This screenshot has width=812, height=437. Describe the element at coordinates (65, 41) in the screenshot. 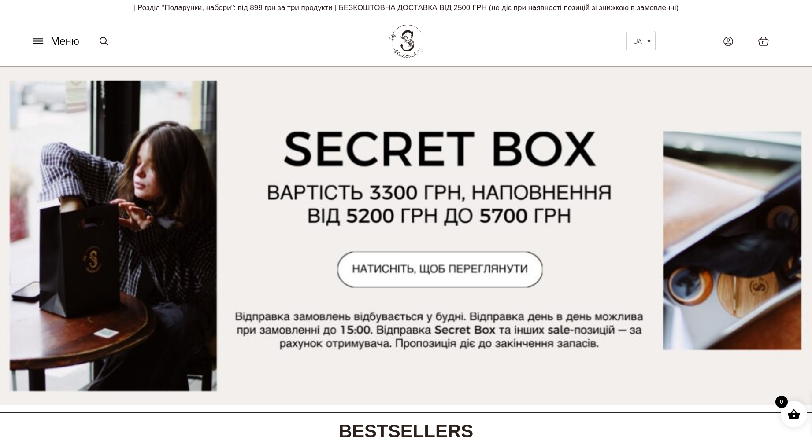

I see `span: Меню` at that location.